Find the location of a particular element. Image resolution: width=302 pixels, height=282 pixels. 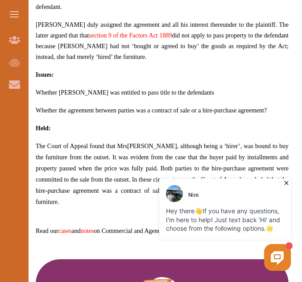

a: notes is located at coordinates (88, 231).